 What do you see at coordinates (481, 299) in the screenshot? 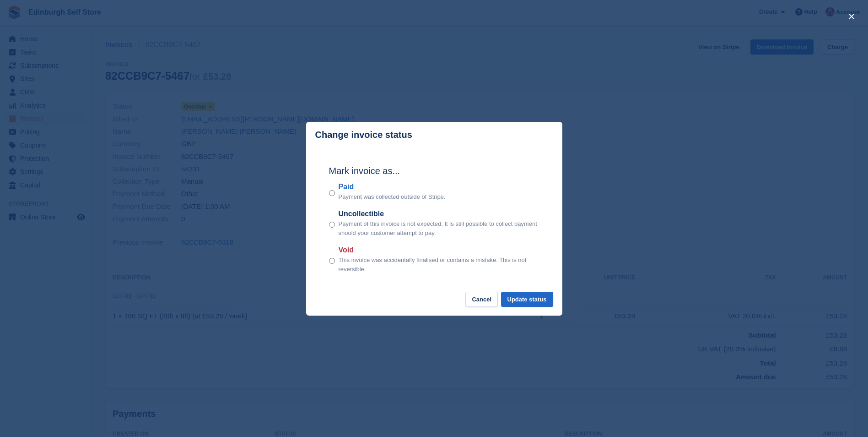
I see `button: Cancel` at bounding box center [481, 299].